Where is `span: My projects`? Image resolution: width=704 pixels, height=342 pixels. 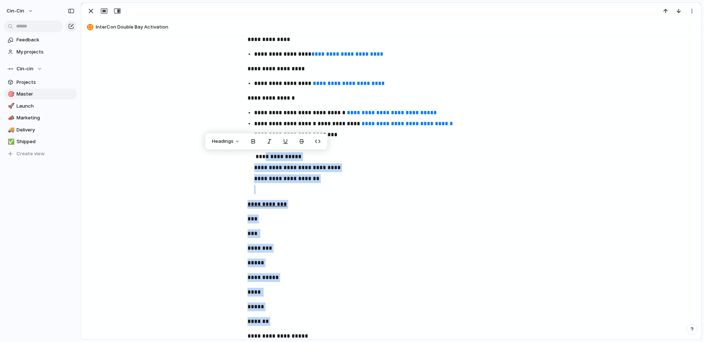 span: My projects is located at coordinates (45, 52).